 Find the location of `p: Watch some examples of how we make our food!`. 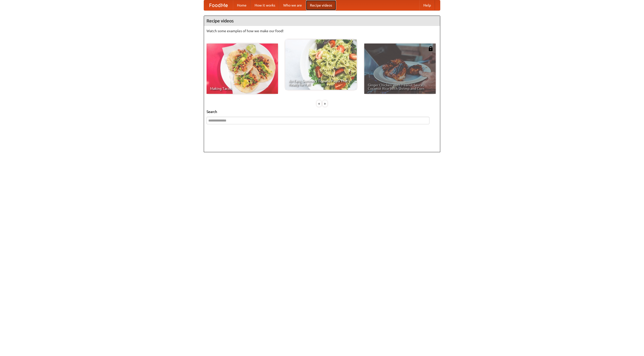

p: Watch some examples of how we make our food! is located at coordinates (322, 31).